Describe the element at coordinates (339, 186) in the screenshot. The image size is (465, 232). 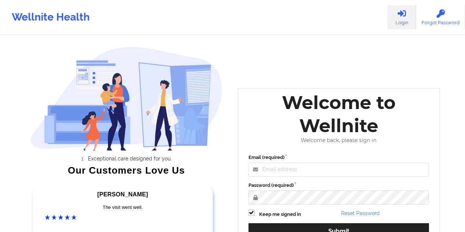
I see `label: Password (required)` at that location.